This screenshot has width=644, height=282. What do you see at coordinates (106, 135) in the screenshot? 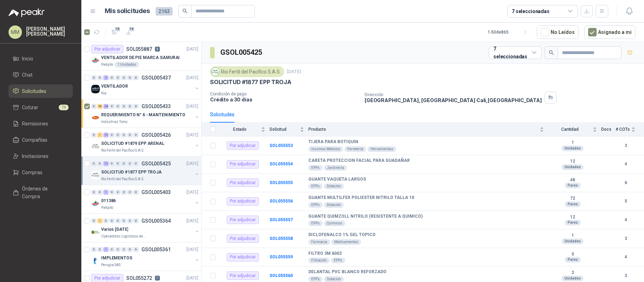
I see `div: 13` at bounding box center [106, 135].